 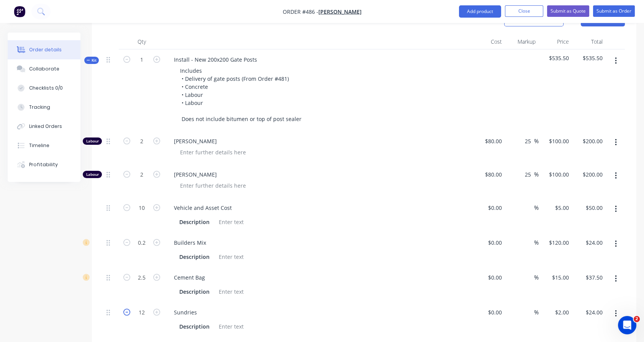 What do you see at coordinates (46, 88) in the screenshot?
I see `div: Checklists 0/0` at bounding box center [46, 88].